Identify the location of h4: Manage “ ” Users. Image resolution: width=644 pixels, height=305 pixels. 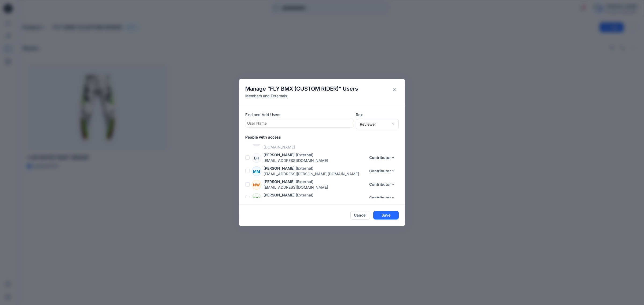
(302, 89).